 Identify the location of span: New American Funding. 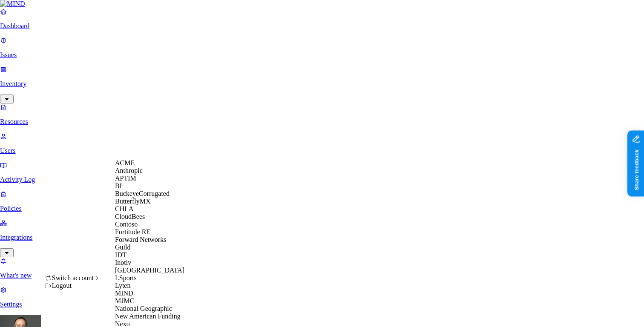
(148, 316).